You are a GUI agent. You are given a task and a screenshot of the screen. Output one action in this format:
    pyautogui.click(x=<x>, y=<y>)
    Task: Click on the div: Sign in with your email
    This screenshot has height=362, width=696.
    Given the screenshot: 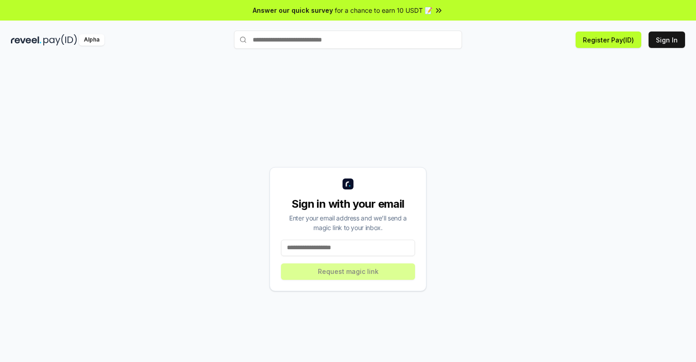 What is the action you would take?
    pyautogui.click(x=348, y=204)
    